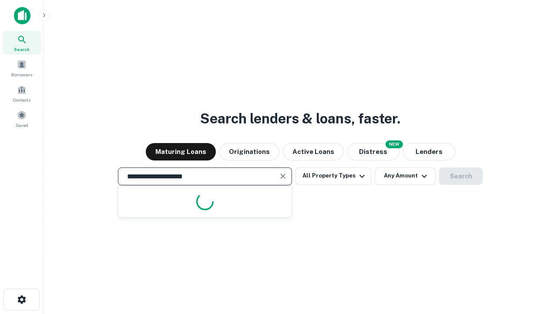 The image size is (557, 314). Describe the element at coordinates (22, 43) in the screenshot. I see `a: Search` at that location.